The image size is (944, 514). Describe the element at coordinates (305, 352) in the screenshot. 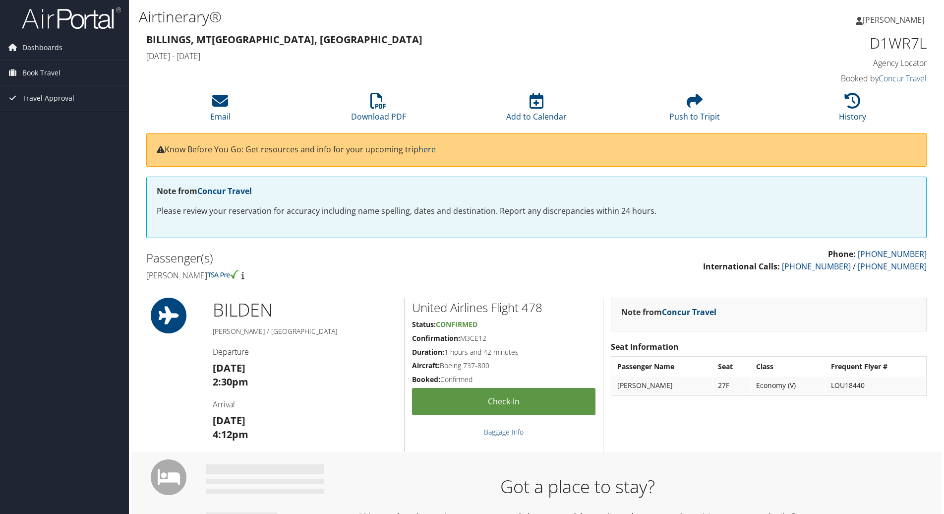

I see `h4: Departure` at that location.